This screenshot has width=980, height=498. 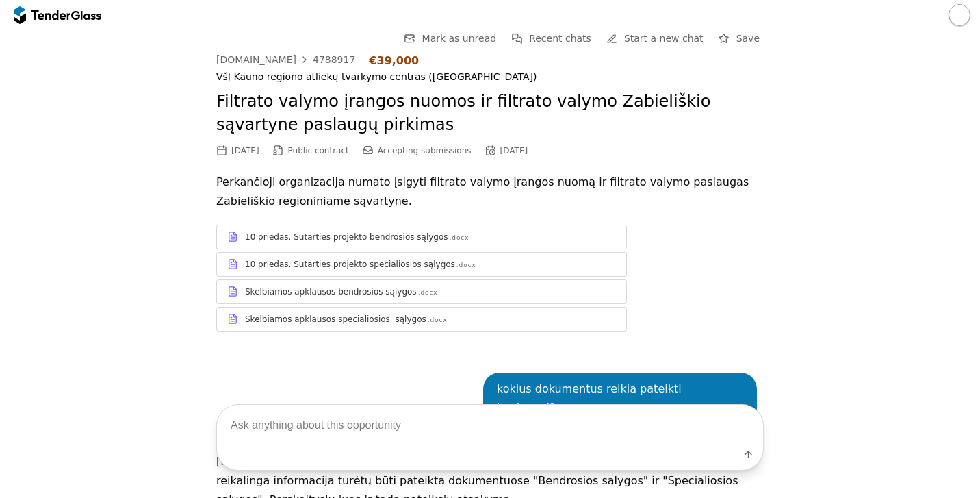 What do you see at coordinates (318, 150) in the screenshot?
I see `span: Public contract` at bounding box center [318, 150].